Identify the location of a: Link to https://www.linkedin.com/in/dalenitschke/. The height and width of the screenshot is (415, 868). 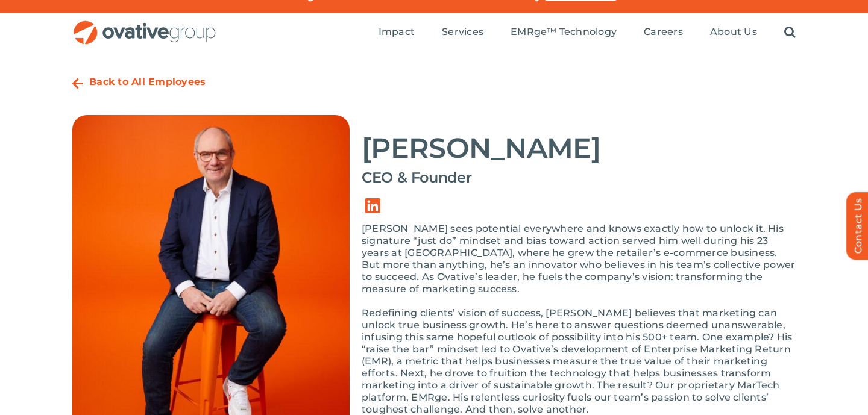
(373, 206).